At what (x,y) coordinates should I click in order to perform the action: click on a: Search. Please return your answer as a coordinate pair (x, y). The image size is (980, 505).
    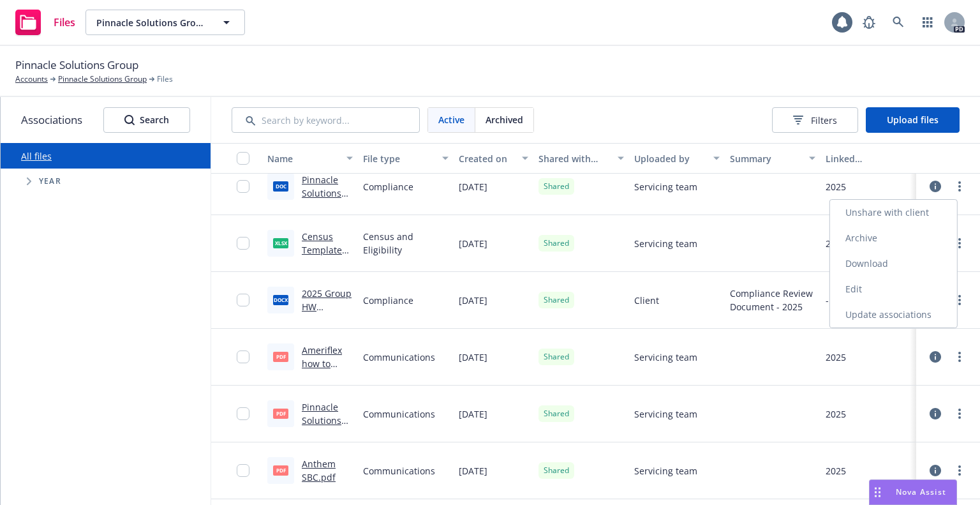
    Looking at the image, I should click on (899, 22).